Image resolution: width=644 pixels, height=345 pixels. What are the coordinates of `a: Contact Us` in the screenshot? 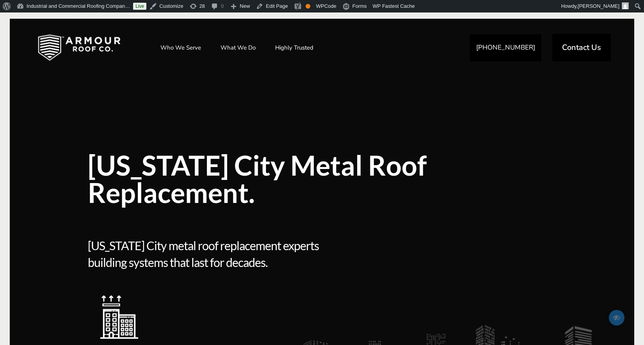 It's located at (581, 48).